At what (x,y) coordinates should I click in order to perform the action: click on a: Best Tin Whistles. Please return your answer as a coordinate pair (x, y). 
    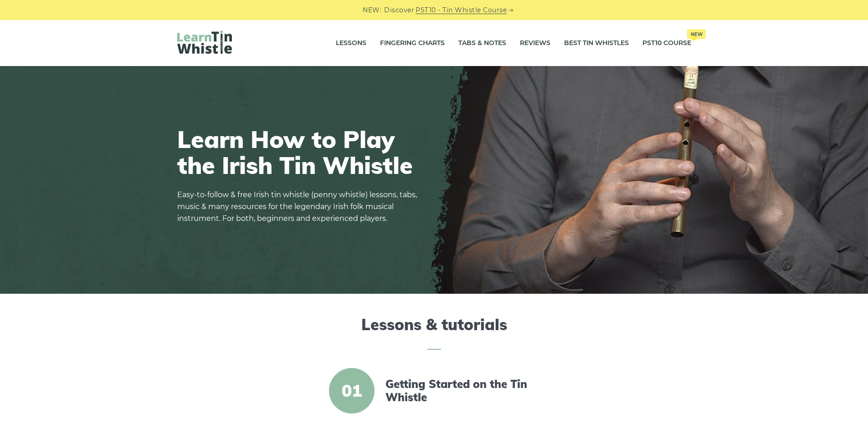
    Looking at the image, I should click on (596, 43).